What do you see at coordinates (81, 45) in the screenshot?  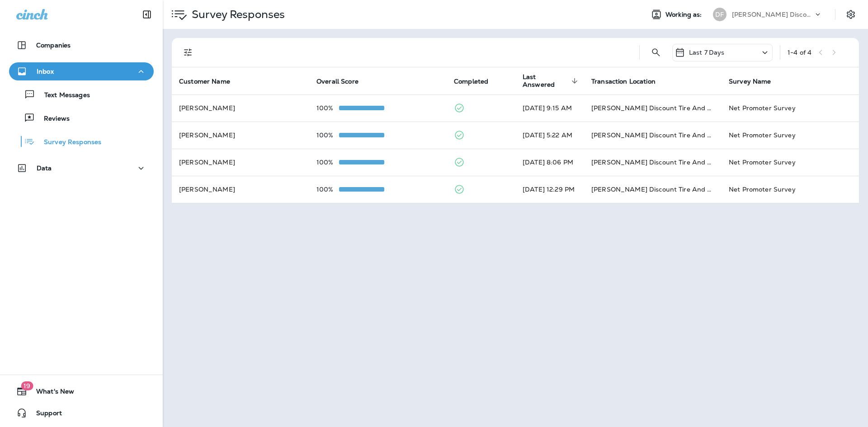 I see `button: Companies` at bounding box center [81, 45].